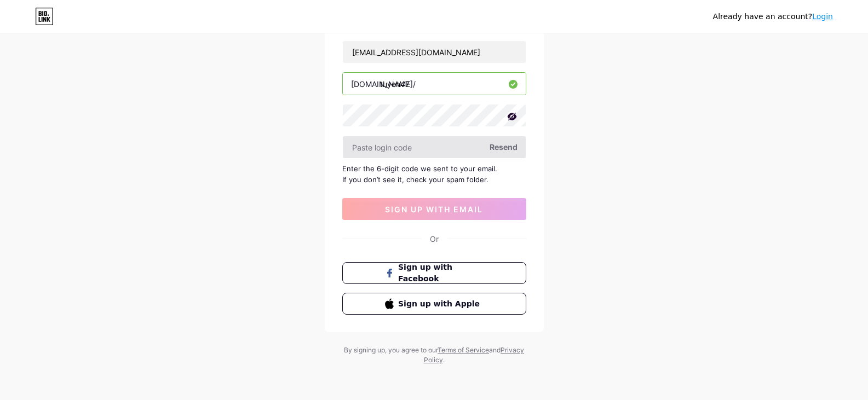 The image size is (868, 400). I want to click on span: Sign up with Apple, so click(440, 304).